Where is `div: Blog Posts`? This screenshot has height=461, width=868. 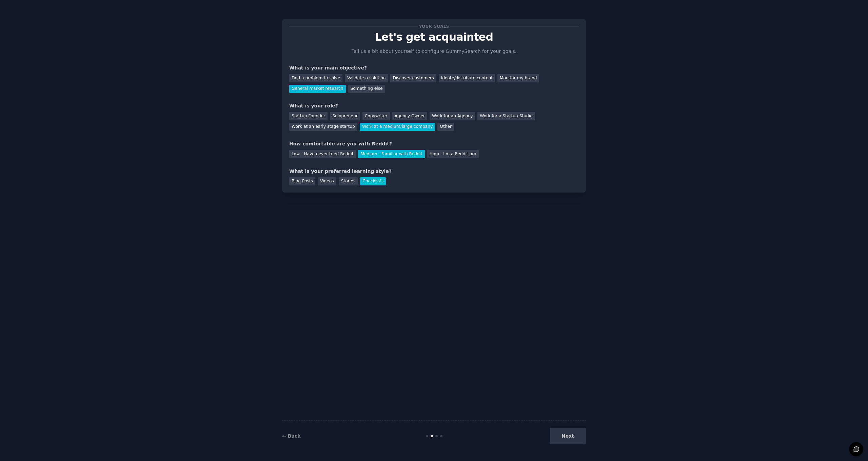
div: Blog Posts is located at coordinates (302, 181).